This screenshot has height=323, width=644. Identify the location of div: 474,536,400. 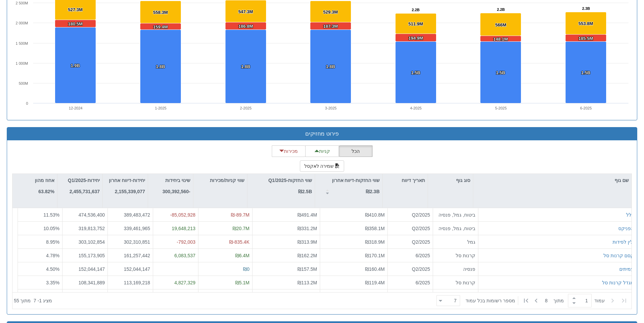
(85, 215).